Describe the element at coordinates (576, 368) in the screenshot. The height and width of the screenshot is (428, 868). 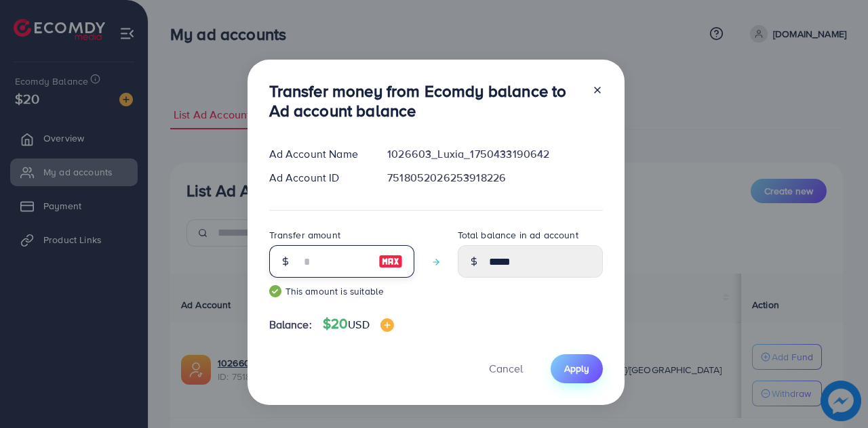
I see `button: Apply` at that location.